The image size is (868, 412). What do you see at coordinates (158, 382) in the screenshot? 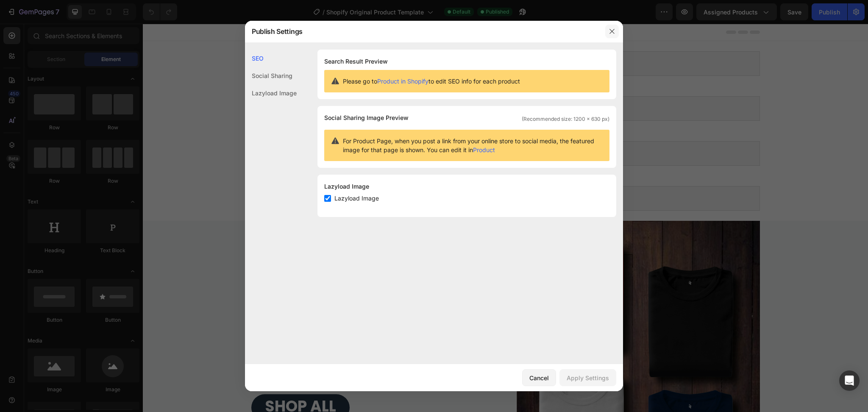
I see `span: SHOP ALL` at bounding box center [158, 382].